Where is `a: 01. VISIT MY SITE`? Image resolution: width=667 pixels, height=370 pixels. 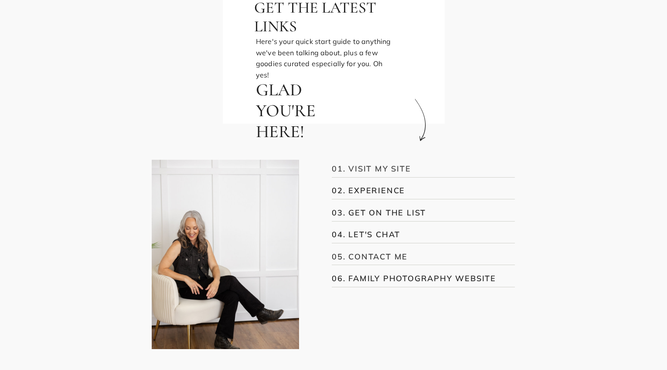
a: 01. VISIT MY SITE is located at coordinates (417, 169).